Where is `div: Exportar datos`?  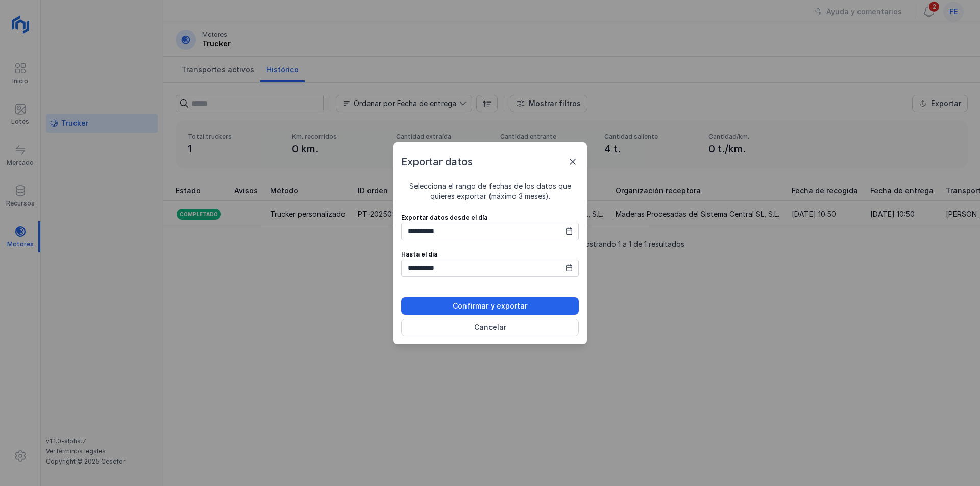 div: Exportar datos is located at coordinates (490, 162).